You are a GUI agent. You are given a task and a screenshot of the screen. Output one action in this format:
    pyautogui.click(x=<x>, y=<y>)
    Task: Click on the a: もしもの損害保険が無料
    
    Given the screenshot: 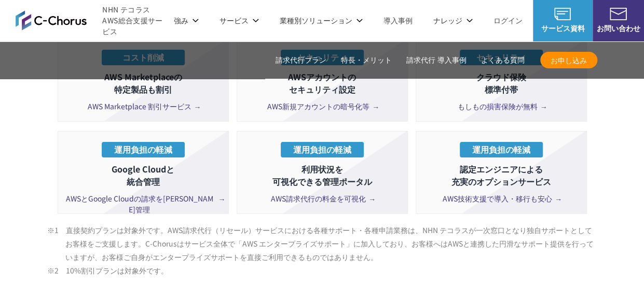 What is the action you would take?
    pyautogui.click(x=501, y=106)
    